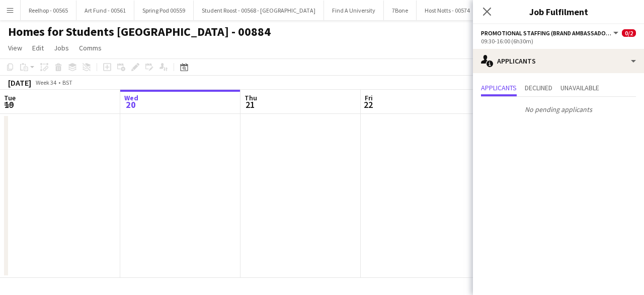 The image size is (644, 295). I want to click on button: 7Bone, so click(400, 10).